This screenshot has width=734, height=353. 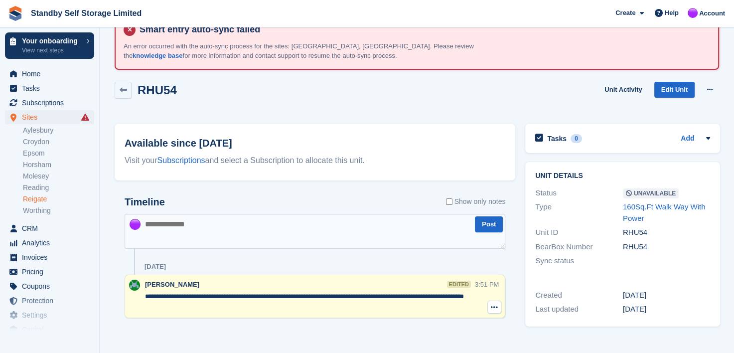 I want to click on a: Reading, so click(x=58, y=187).